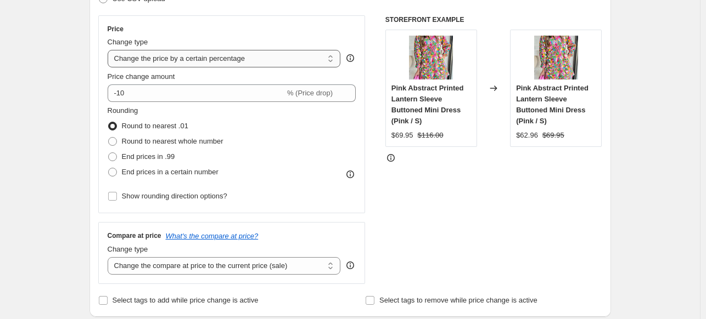 Image resolution: width=706 pixels, height=319 pixels. Describe the element at coordinates (430, 136) in the screenshot. I see `strike: $116.00` at that location.